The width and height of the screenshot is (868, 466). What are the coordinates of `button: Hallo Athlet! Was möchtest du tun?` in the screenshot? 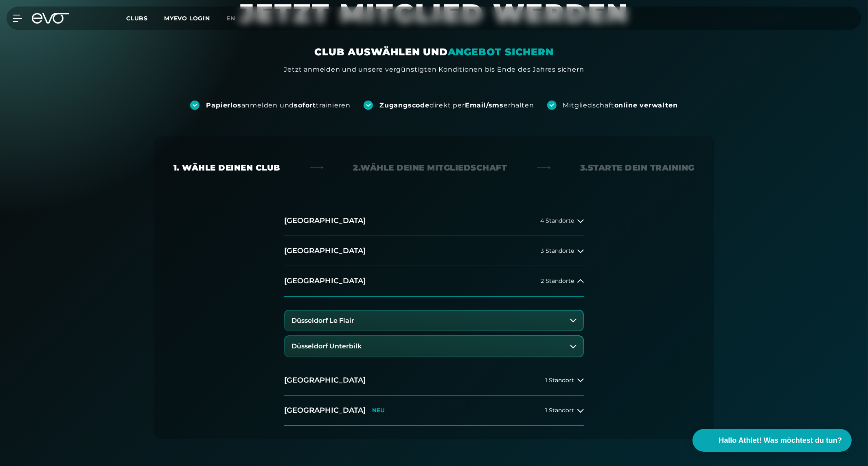 It's located at (772, 441).